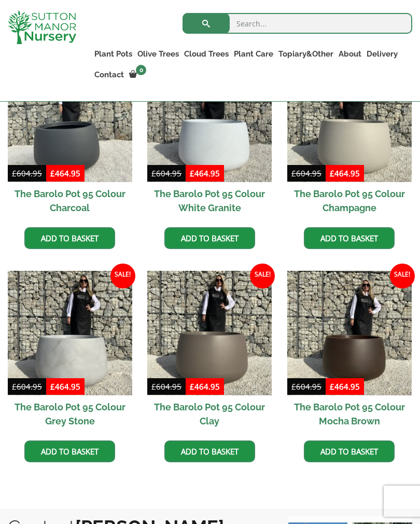  What do you see at coordinates (349, 139) in the screenshot?
I see `a: Sale! The Barolo Pot 95 Colour Champagne` at bounding box center [349, 139].